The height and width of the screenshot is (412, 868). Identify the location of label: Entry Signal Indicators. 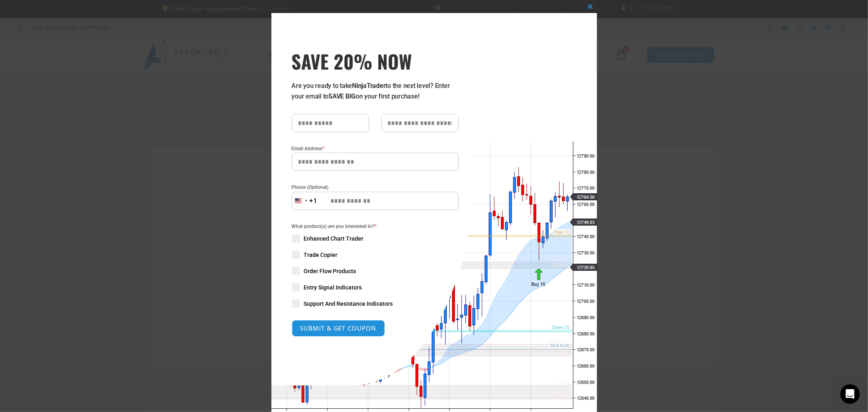
(375, 287).